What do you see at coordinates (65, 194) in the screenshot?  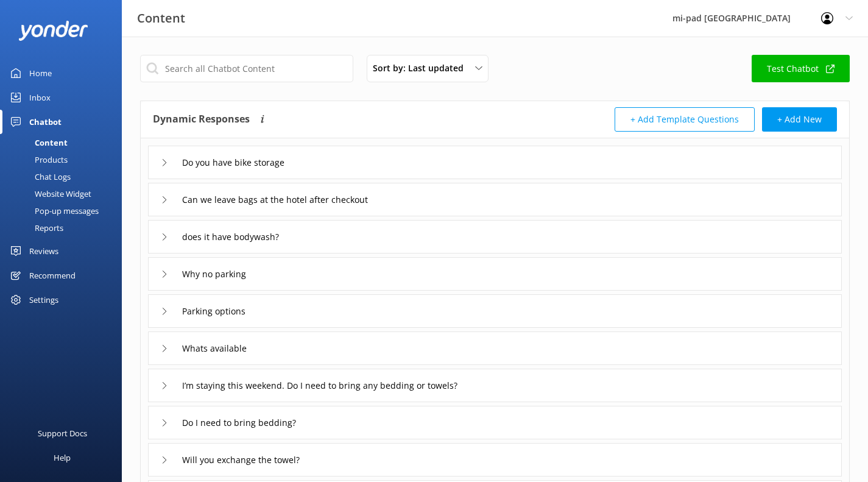 I see `a: Website Widget` at bounding box center [65, 194].